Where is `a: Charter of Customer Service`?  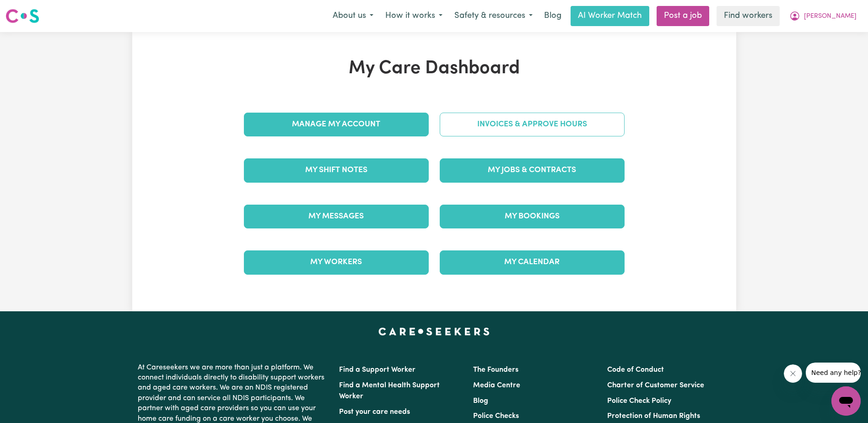
a: Charter of Customer Service is located at coordinates (656, 386).